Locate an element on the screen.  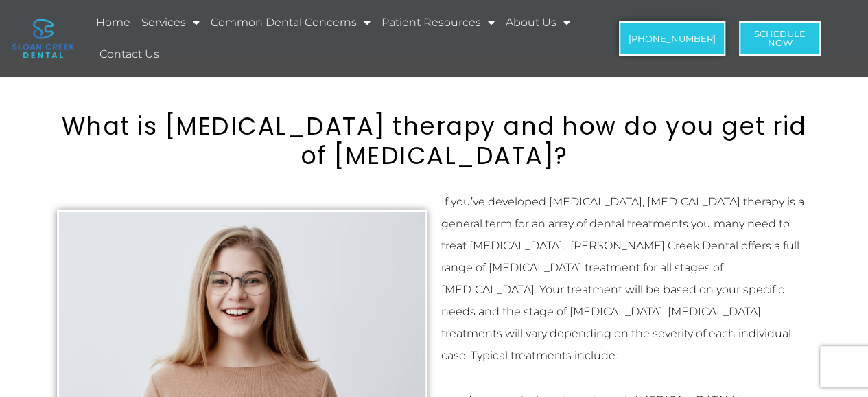
a: Common Dental Concerns is located at coordinates (290, 23).